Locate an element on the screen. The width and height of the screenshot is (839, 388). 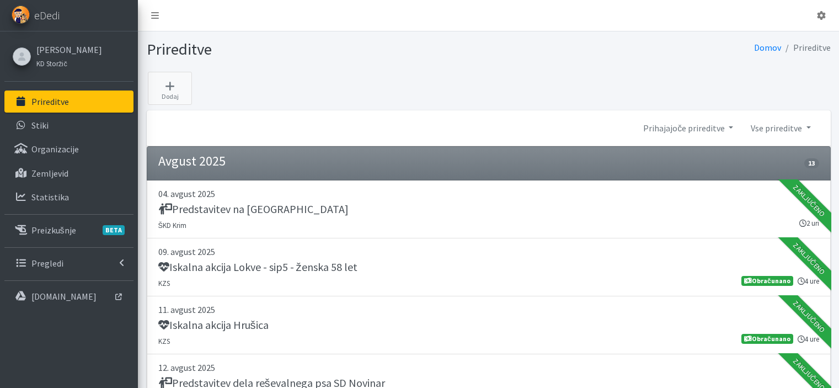
span: BETA is located at coordinates (114, 230).